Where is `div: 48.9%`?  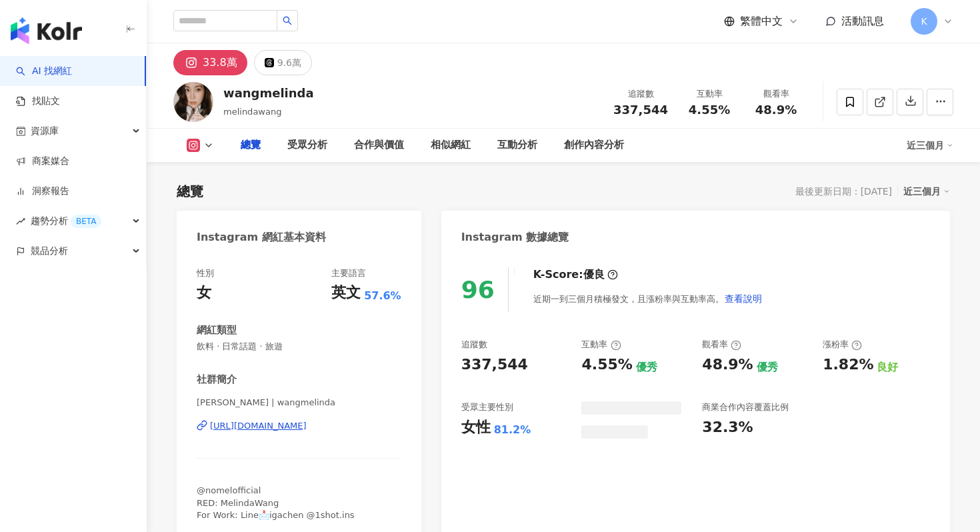
div: 48.9% is located at coordinates (728, 365).